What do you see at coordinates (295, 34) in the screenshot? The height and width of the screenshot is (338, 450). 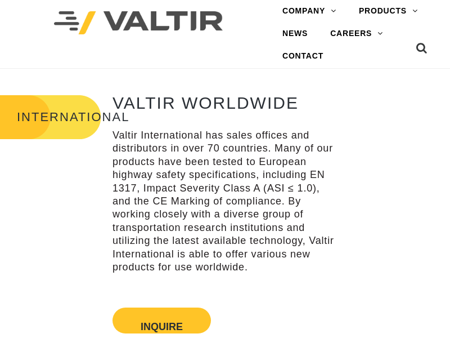 I see `a: NEWS` at bounding box center [295, 34].